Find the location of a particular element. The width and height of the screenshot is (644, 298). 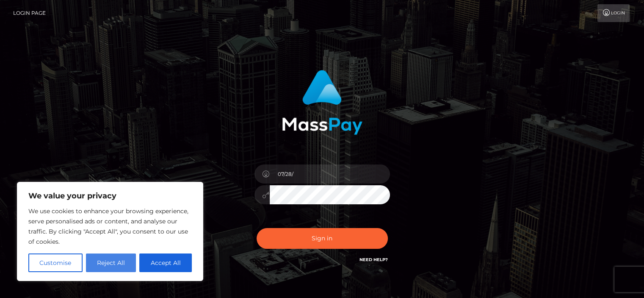

img: MassPay Login is located at coordinates (322, 102).